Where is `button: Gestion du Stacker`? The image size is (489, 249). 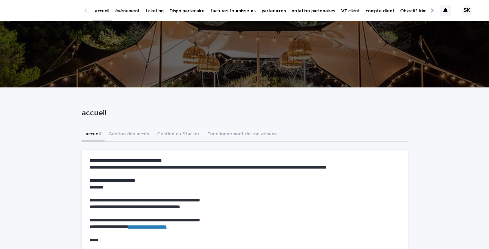 button: Gestion du Stacker is located at coordinates (178, 135).